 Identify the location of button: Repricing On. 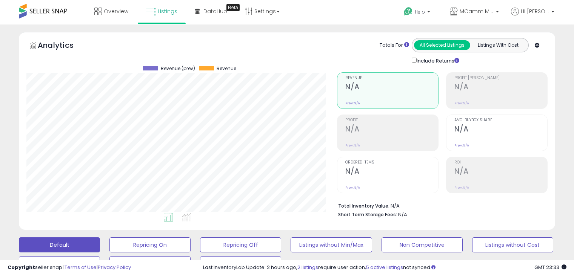
(150, 245).